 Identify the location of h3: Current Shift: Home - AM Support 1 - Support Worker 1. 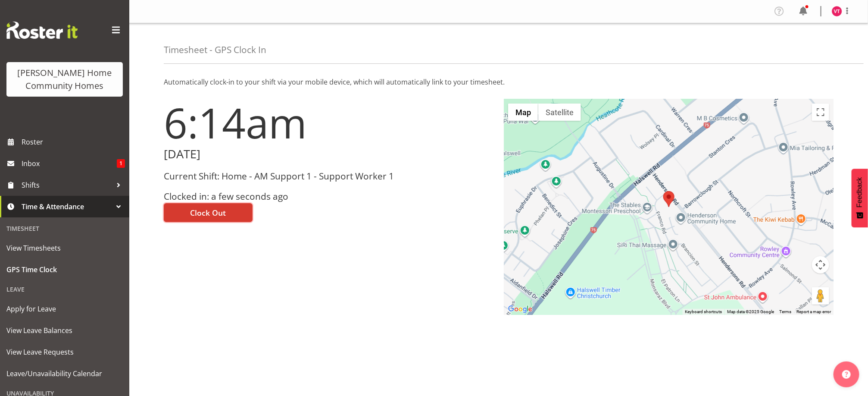
(329, 176).